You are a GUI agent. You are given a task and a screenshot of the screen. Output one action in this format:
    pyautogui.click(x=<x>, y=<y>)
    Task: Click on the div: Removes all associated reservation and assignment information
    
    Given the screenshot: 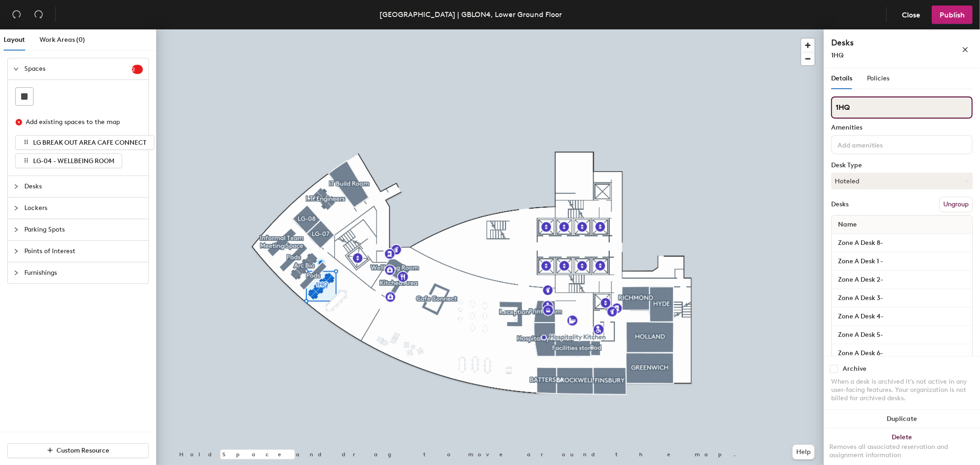 What is the action you would take?
    pyautogui.click(x=902, y=451)
    